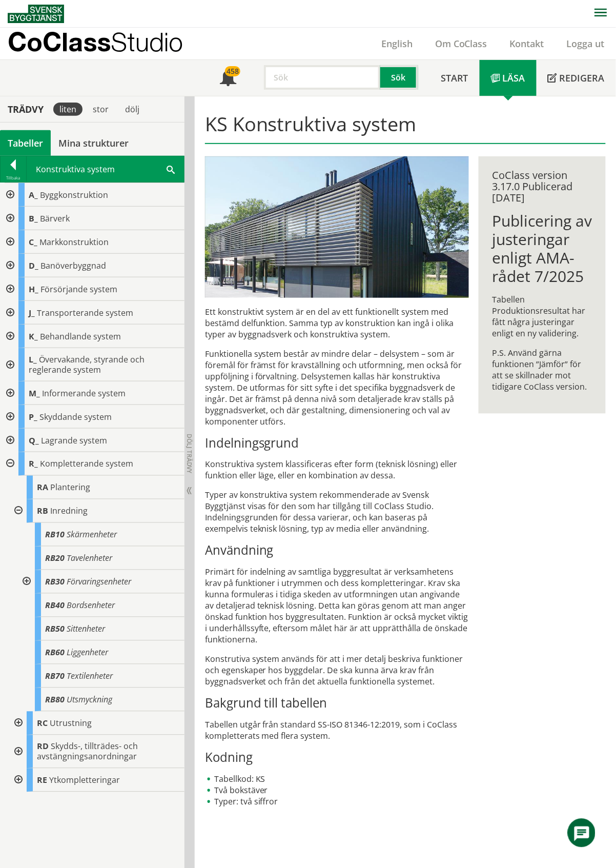 Image resolution: width=616 pixels, height=868 pixels. Describe the element at coordinates (42, 487) in the screenshot. I see `span: RA` at that location.